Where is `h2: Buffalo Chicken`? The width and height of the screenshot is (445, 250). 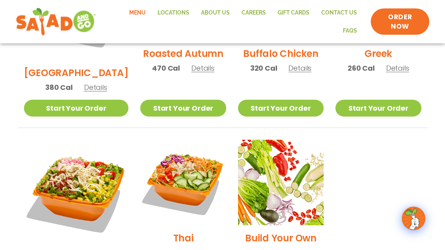 h2: Buffalo Chicken is located at coordinates (280, 54).